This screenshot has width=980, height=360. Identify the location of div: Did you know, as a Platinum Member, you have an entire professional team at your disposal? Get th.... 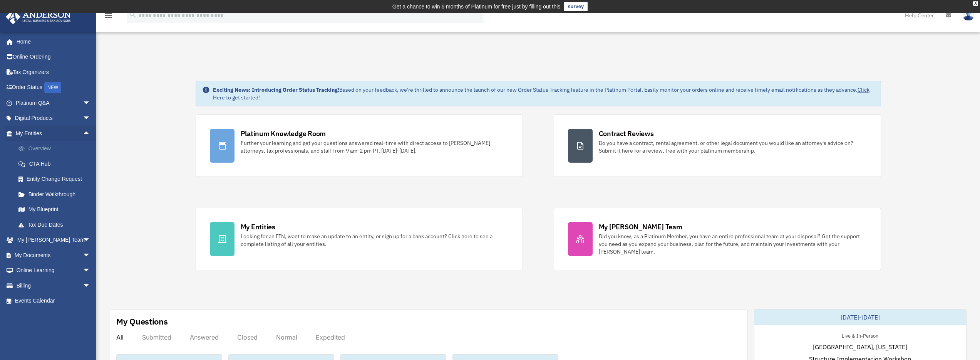
(733, 244).